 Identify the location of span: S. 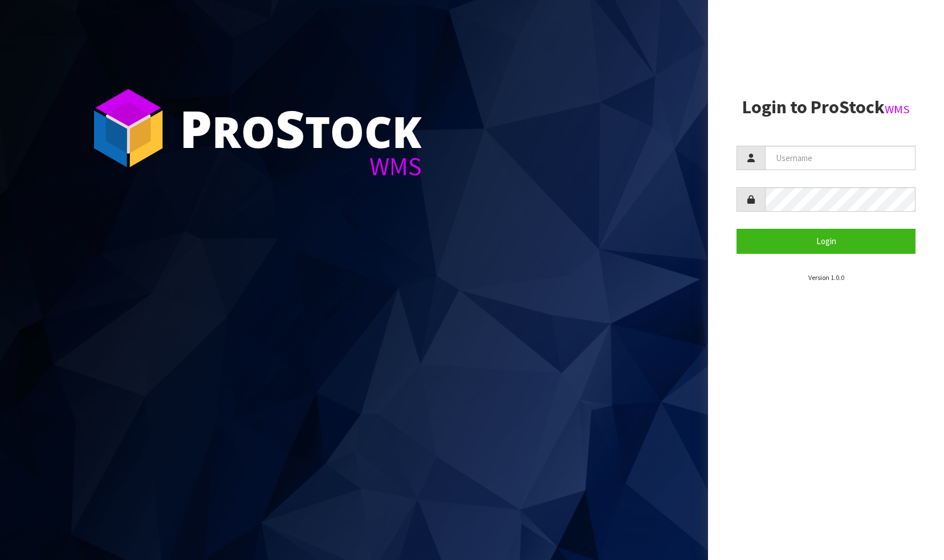
(290, 128).